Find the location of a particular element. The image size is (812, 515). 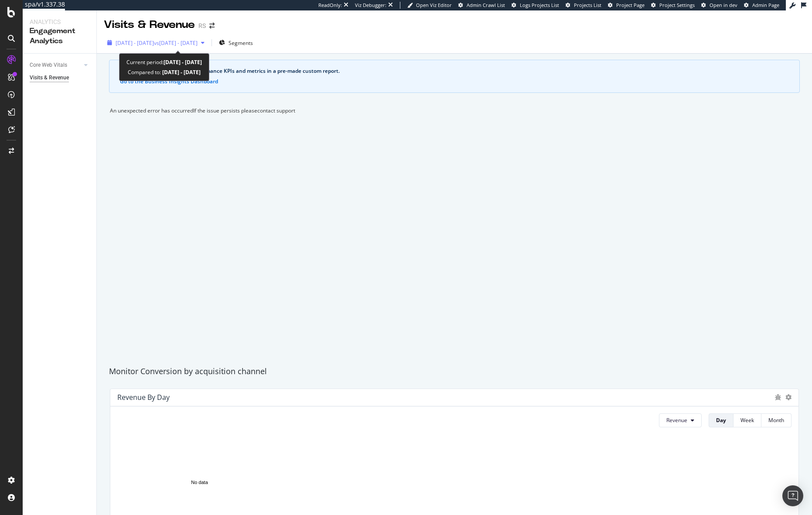

div: Monitor Conversion by acquisition channel is located at coordinates (455, 372).